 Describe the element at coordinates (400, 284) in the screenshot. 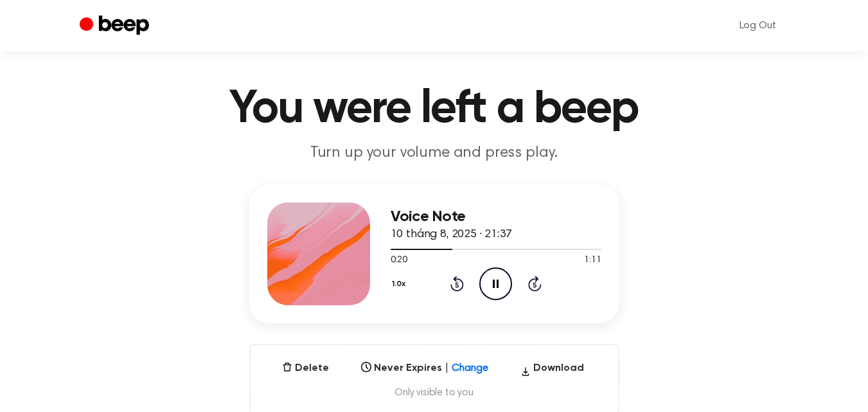

I see `button: 1.0x` at that location.